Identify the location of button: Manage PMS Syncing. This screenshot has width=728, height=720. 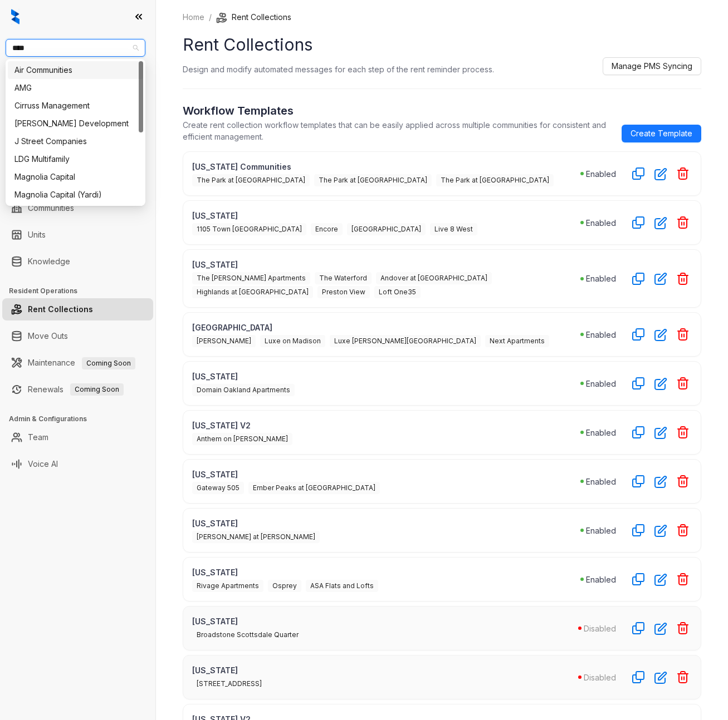
(651, 67).